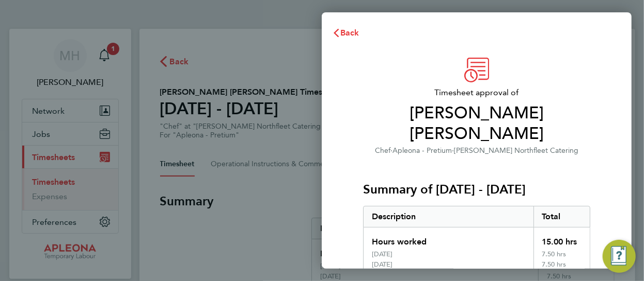 The image size is (644, 281). I want to click on span: Chef, so click(382, 150).